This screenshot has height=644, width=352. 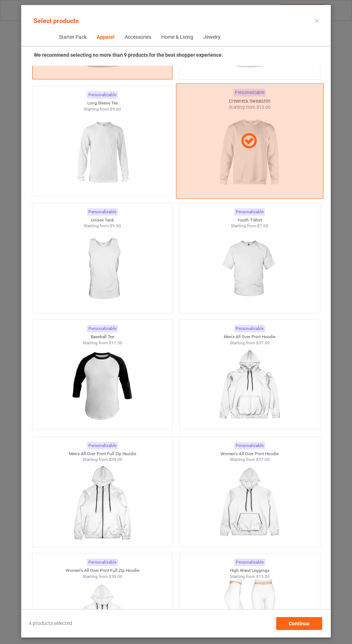 What do you see at coordinates (128, 55) in the screenshot?
I see `strong: We recommend selecting no more than 9 products for the best shopper experience.` at bounding box center [128, 55].